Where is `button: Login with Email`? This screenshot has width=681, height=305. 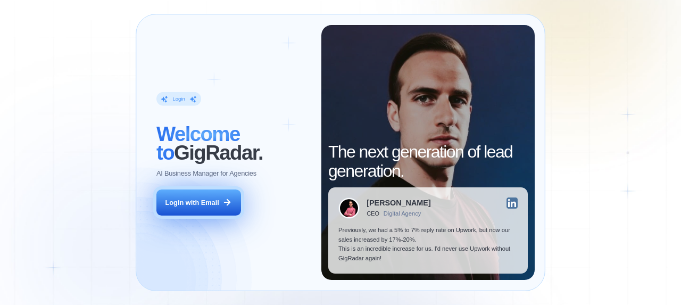 button: Login with Email is located at coordinates (198, 203).